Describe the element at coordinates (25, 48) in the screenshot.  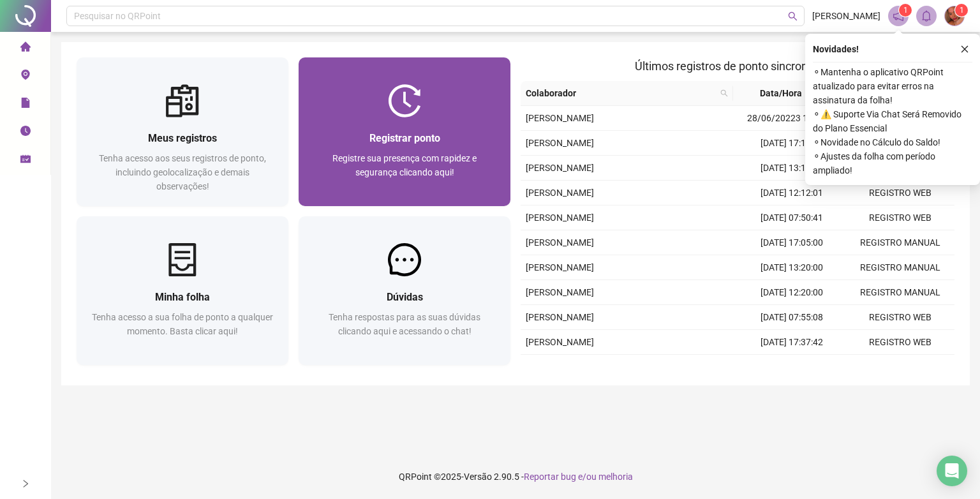
I see `span: home` at that location.